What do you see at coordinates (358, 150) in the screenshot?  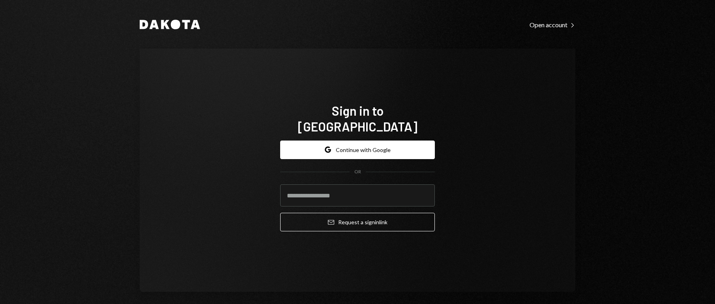 I see `button: Continue with Google` at bounding box center [358, 150].